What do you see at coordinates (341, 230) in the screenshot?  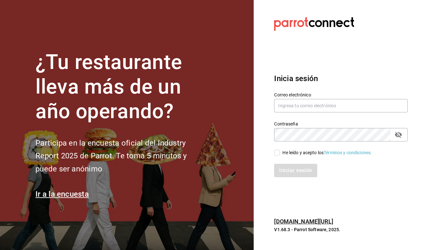 I see `p: V1.68.3 - Parrot Software, 2025.` at bounding box center [341, 230].